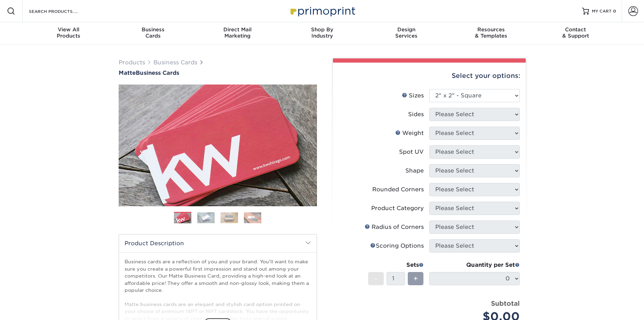 The height and width of the screenshot is (320, 644). I want to click on span: MY CART, so click(601, 11).